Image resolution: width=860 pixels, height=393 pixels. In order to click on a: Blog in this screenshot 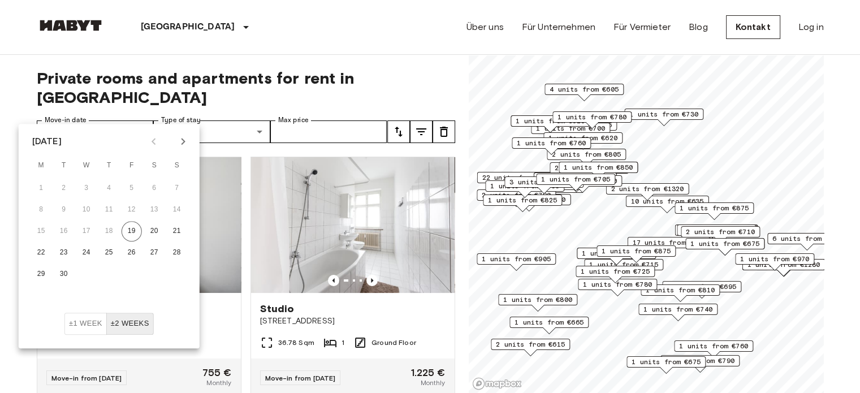, I will do `click(698, 27)`.